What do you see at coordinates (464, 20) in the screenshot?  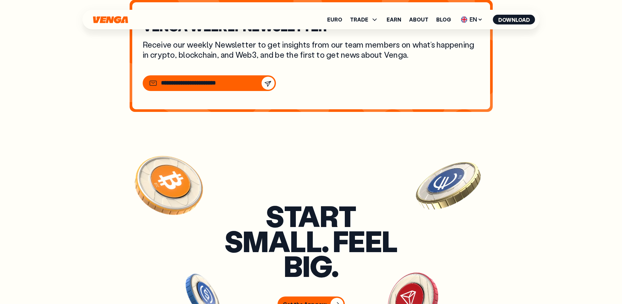 I see `img: flag-uk` at bounding box center [464, 20].